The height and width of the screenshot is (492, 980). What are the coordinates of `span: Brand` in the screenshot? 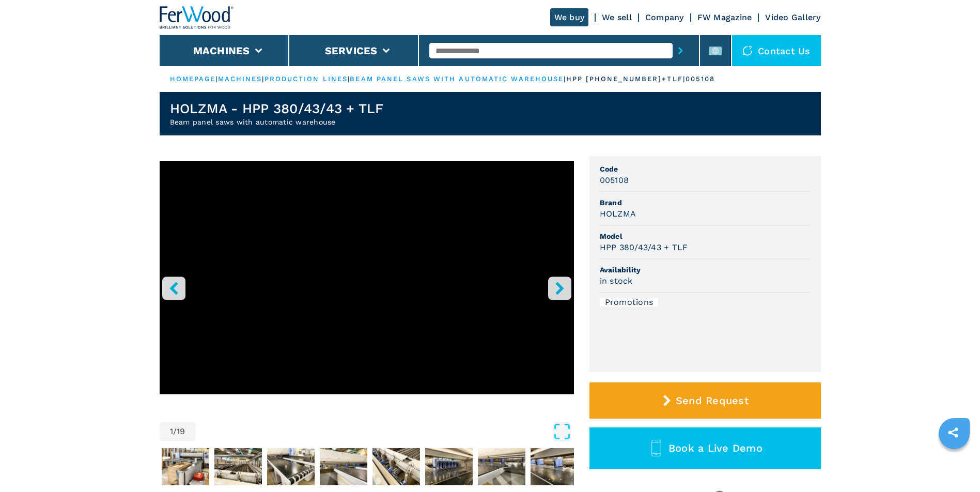 It's located at (705, 203).